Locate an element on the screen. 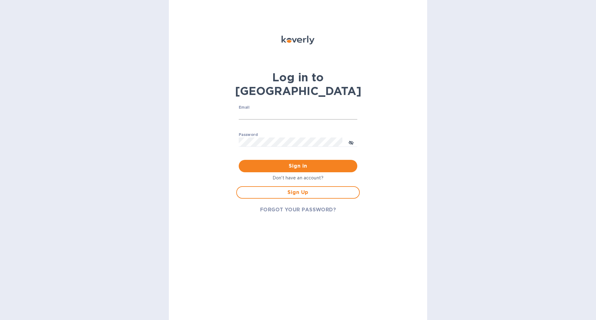 The height and width of the screenshot is (320, 596). img: Koverly is located at coordinates (298, 40).